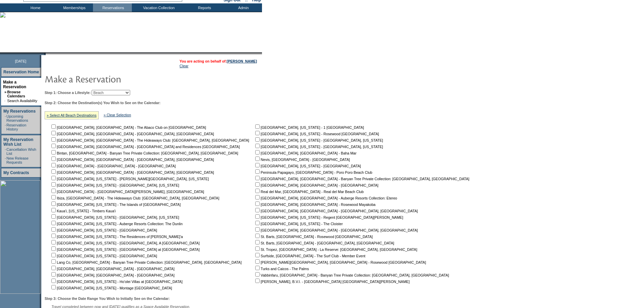 The width and height of the screenshot is (644, 308). What do you see at coordinates (44, 54) in the screenshot?
I see `img: promoShadowLeftCorner.gif` at bounding box center [44, 54].